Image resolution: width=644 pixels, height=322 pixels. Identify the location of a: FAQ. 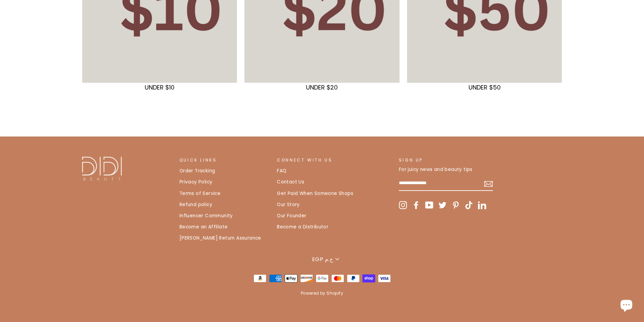
(281, 171).